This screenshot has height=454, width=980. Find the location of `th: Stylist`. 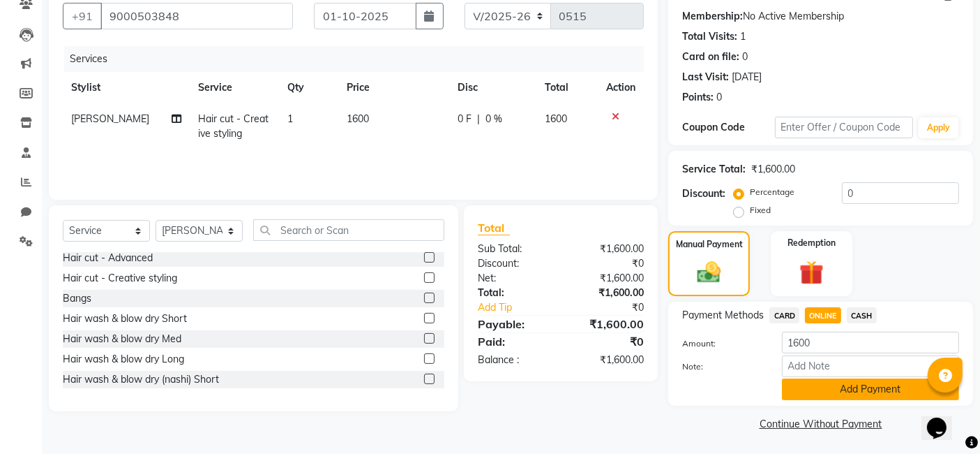

th: Stylist is located at coordinates (126, 87).